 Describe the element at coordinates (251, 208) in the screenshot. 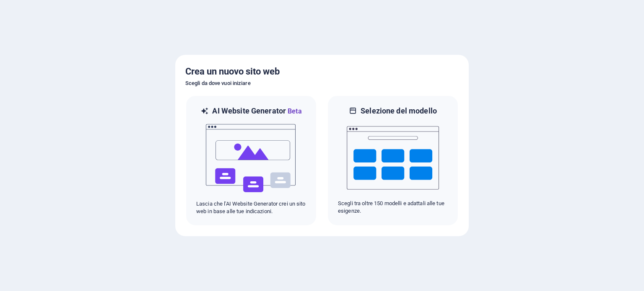

I see `p: Lascia che l'AI Website Generator crei un sito web in base alle tue indicazioni.` at that location.